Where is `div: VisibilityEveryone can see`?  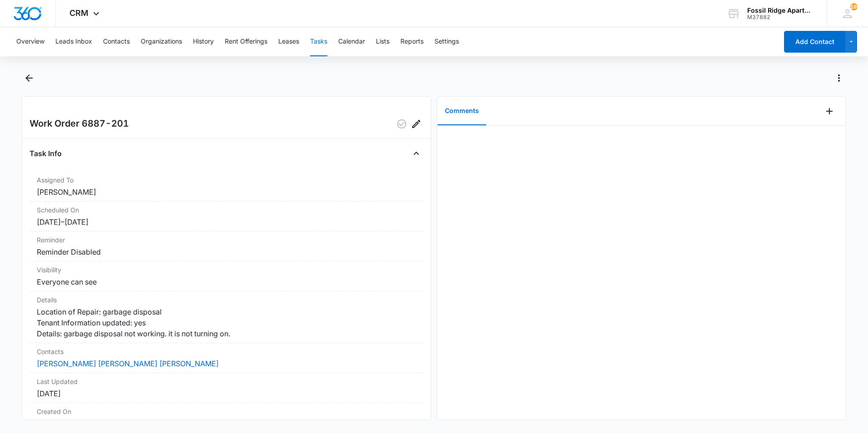 div: VisibilityEveryone can see is located at coordinates (226, 277).